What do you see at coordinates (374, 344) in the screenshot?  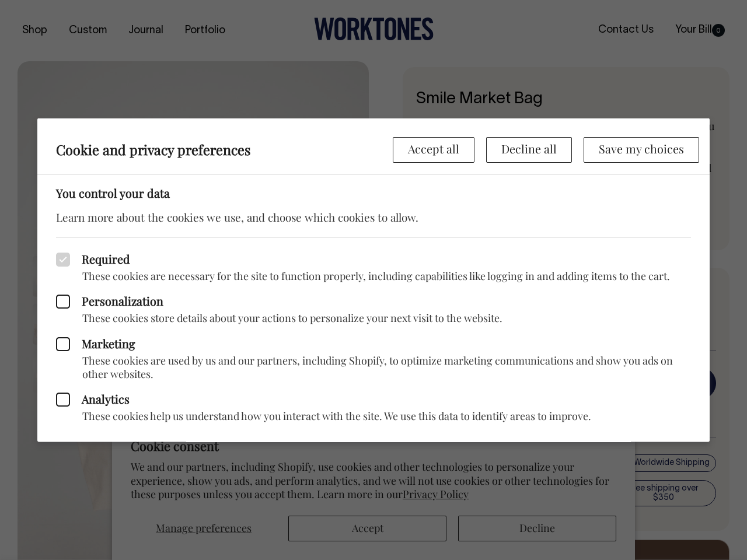 I see `label: Marketing` at bounding box center [374, 344].